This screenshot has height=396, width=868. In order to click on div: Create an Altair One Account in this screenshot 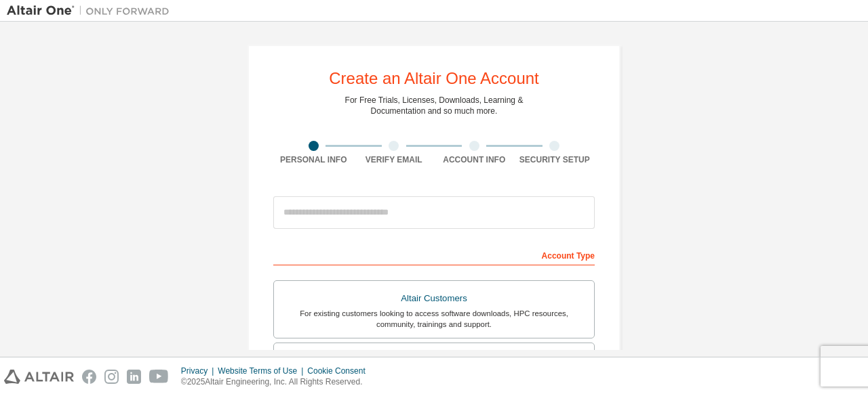, I will do `click(434, 78)`.